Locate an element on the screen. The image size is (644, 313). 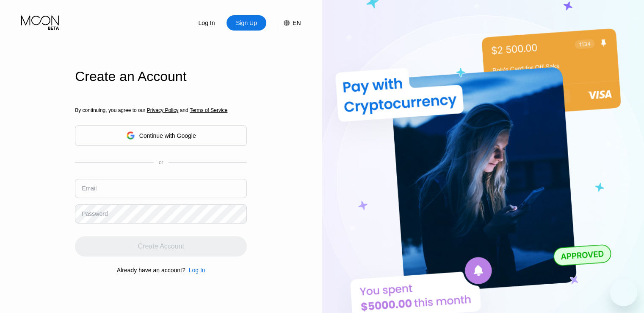
div: Password is located at coordinates (95, 214).